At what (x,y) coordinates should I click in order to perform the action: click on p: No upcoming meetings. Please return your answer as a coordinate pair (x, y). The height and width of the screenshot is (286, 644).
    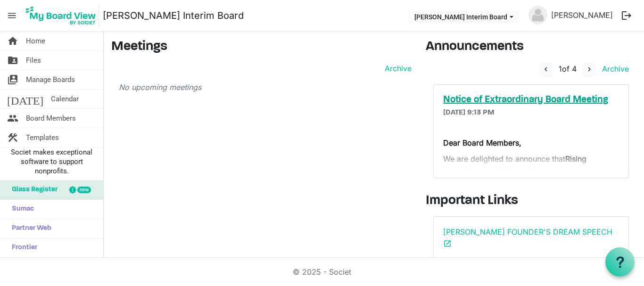
    Looking at the image, I should click on (265, 87).